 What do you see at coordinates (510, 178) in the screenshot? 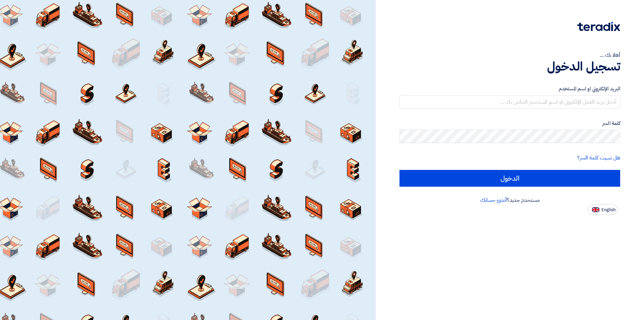
I see `input: الدخول` at bounding box center [510, 178].